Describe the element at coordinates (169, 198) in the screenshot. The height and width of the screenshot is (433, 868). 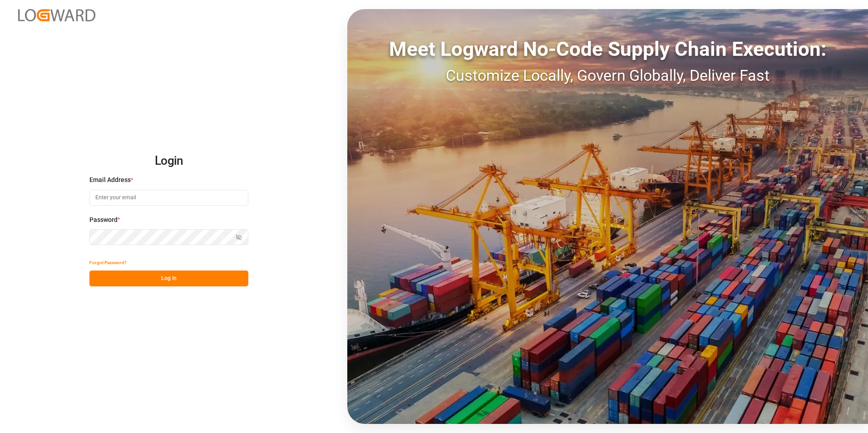
I see `input: Enter your email` at that location.